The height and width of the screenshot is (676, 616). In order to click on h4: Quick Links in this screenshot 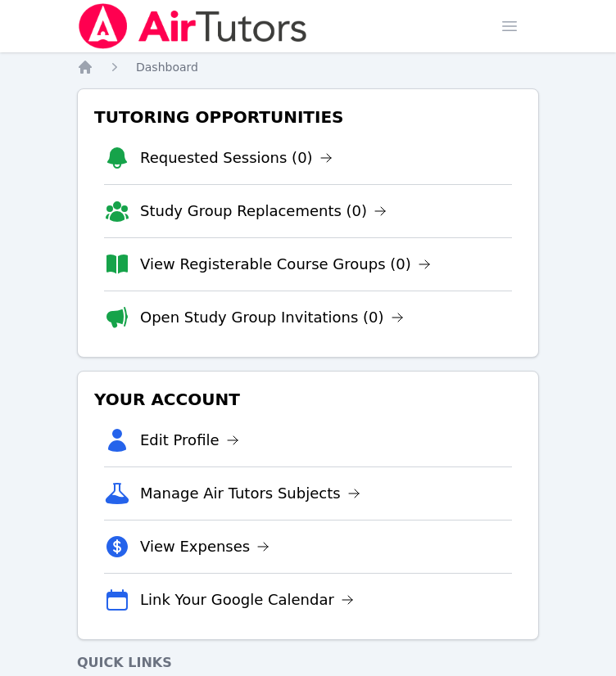, I will do `click(308, 663)`.